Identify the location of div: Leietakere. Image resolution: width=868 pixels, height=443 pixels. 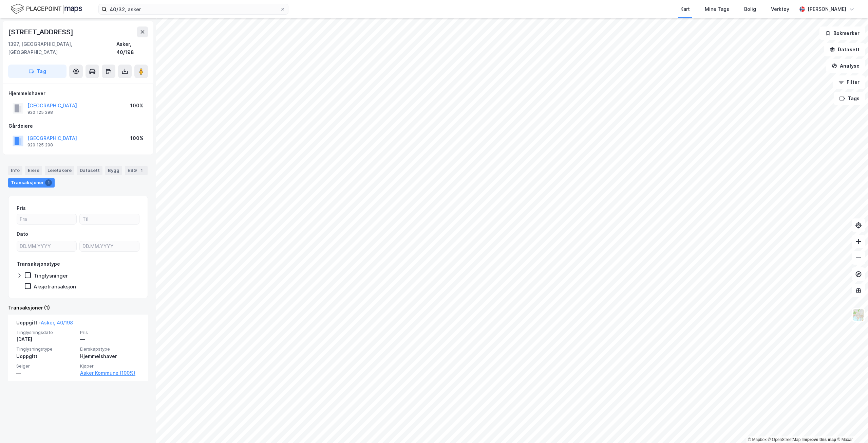
(60, 170).